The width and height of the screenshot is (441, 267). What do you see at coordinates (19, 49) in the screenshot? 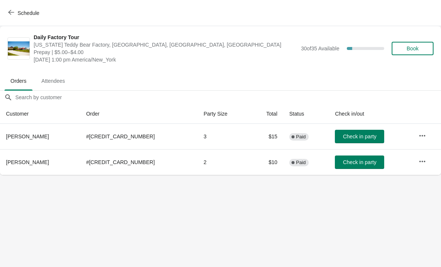
I see `img: Daily Factory Tour` at bounding box center [19, 49].